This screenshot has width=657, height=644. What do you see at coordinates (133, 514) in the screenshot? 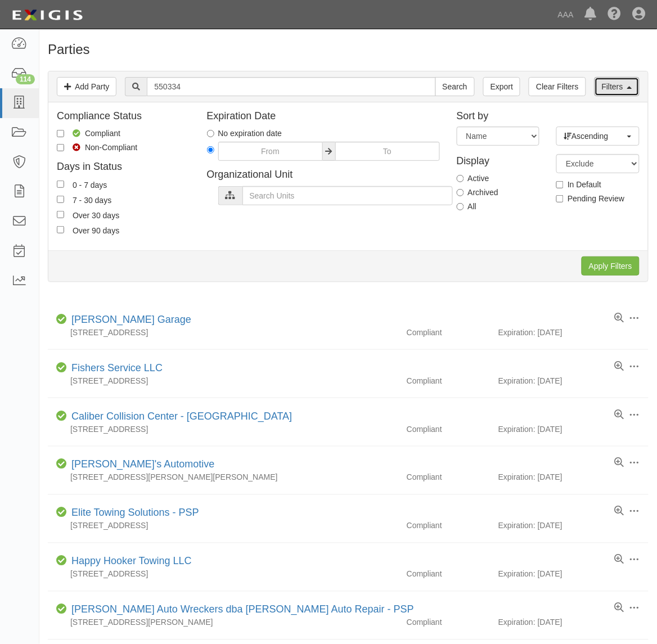
I see `div: Elite Towing Solutions - PSP` at bounding box center [133, 514].